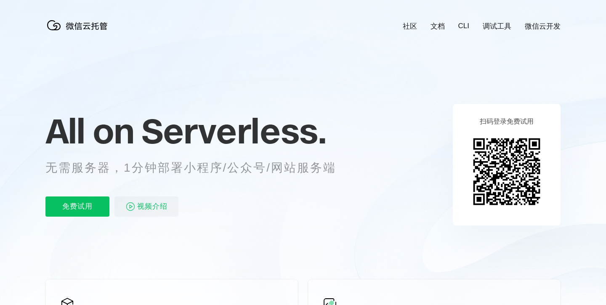  Describe the element at coordinates (464, 26) in the screenshot. I see `a: CLI` at that location.